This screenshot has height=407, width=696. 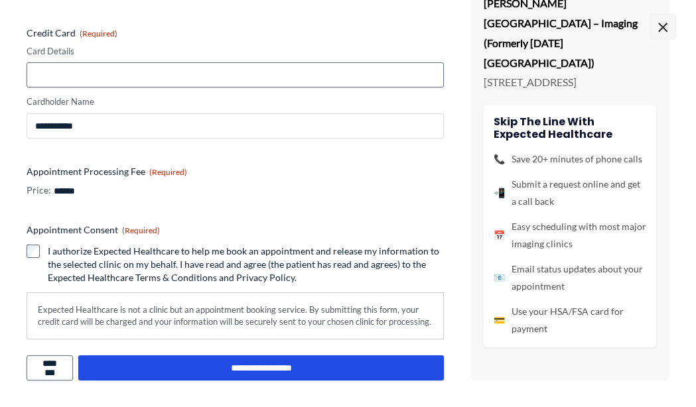 What do you see at coordinates (235, 316) in the screenshot?
I see `div: Expected Healthcare is not a clinic but an appointment booking service. By submitting this form, ...` at bounding box center [235, 316].